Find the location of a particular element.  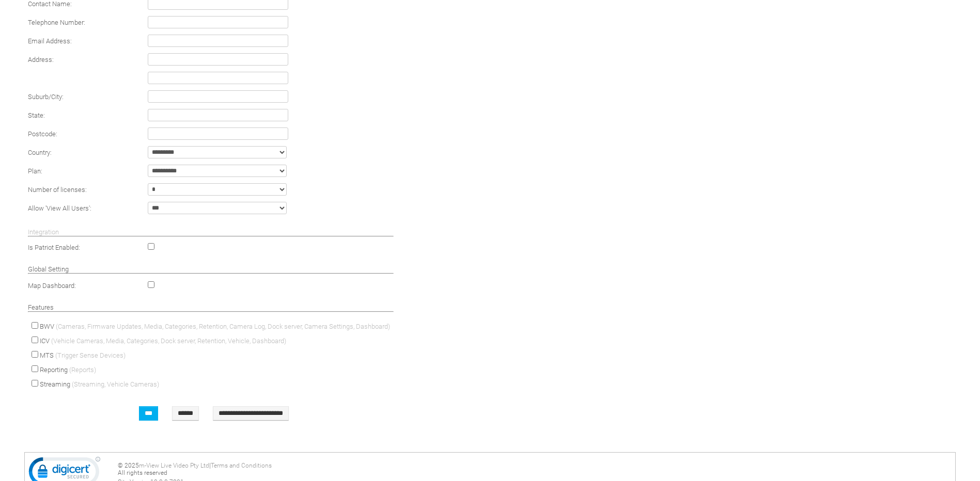

span: (Streaming, Vehicle Cameras) is located at coordinates (115, 384).